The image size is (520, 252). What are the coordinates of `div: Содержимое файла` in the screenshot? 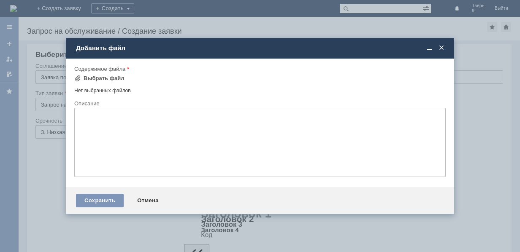 It's located at (259, 69).